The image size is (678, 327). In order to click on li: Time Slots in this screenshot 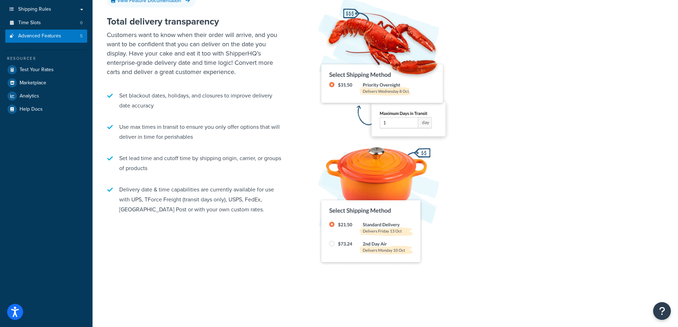, I will do `click(46, 23)`.